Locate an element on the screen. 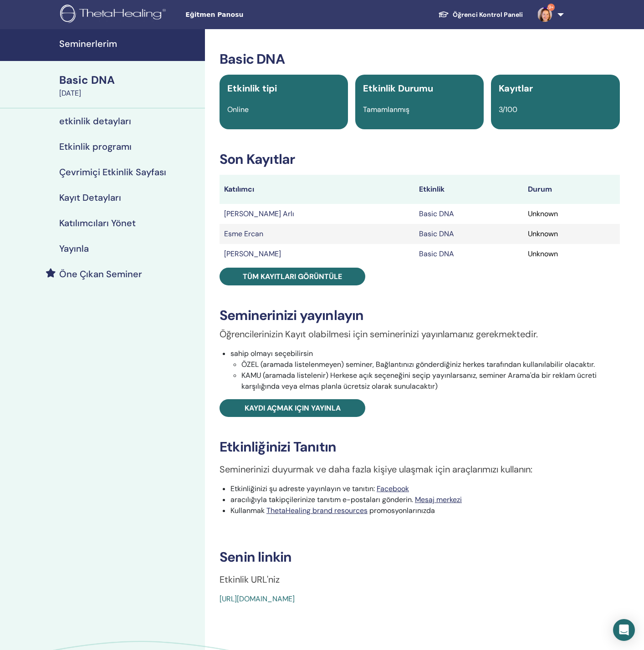  span: Kayıtlar is located at coordinates (515, 88).